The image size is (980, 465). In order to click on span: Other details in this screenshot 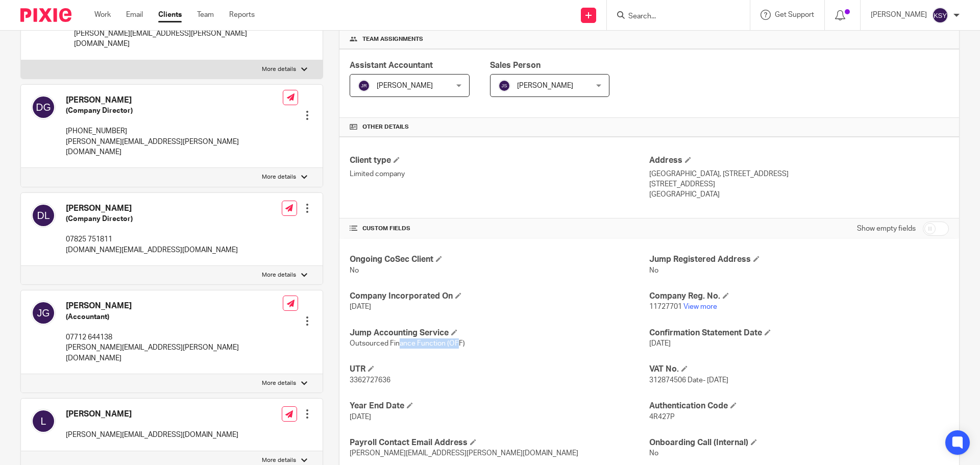, I will do `click(386, 127)`.